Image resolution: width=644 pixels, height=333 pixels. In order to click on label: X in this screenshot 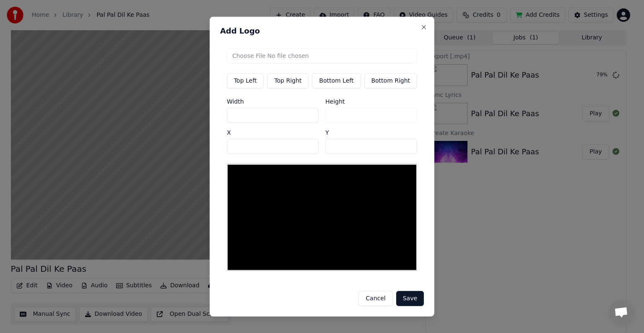, I will do `click(272, 133)`.